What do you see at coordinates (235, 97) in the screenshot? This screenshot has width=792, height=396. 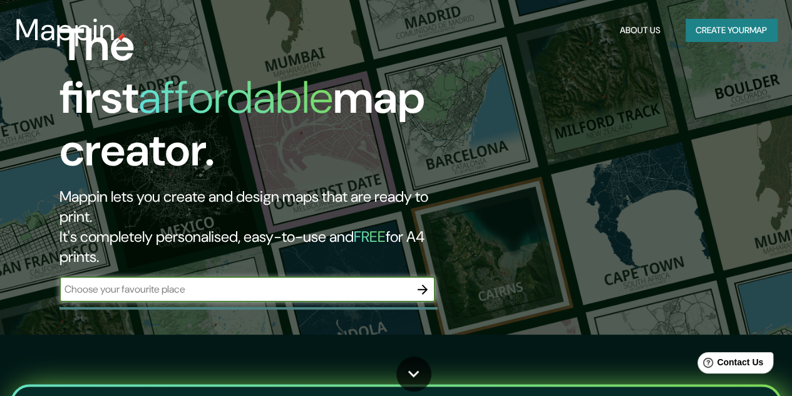 I see `h1: affordable` at bounding box center [235, 97].